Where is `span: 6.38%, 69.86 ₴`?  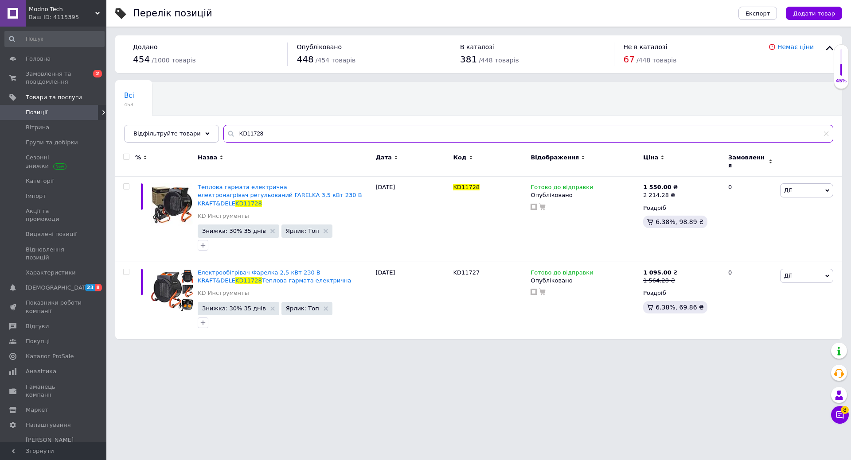
span: 6.38%, 69.86 ₴ is located at coordinates (679, 308).